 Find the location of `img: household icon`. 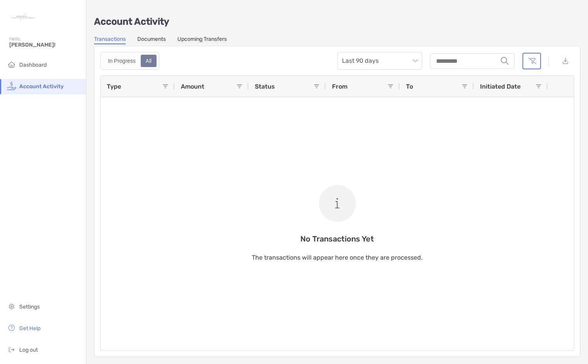

img: household icon is located at coordinates (12, 64).